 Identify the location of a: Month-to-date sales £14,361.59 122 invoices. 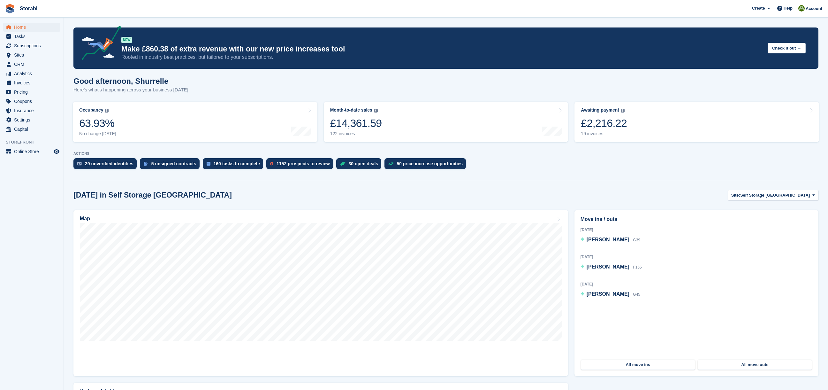
(446, 122).